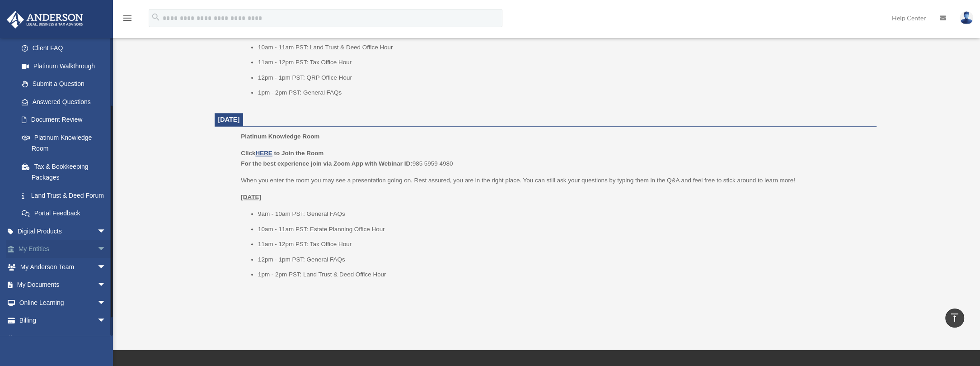  What do you see at coordinates (64, 143) in the screenshot?
I see `a: Platinum Knowledge Room` at bounding box center [64, 143].